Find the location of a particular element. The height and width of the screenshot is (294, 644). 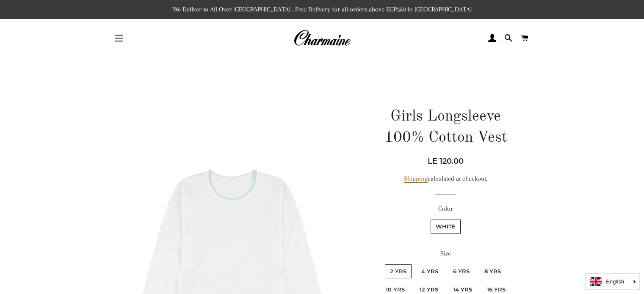

label: Size is located at coordinates (445, 254).